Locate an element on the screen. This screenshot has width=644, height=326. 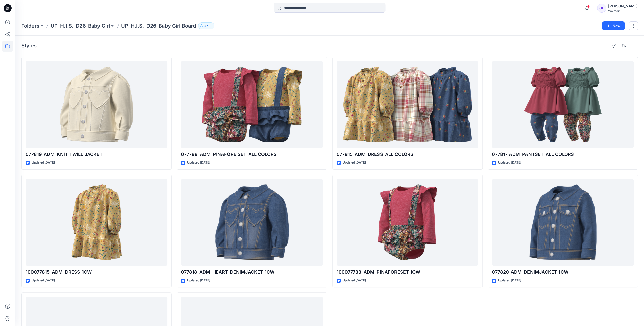
p: 077820_ADM_DENIMJACKET_1CW is located at coordinates (563, 272).